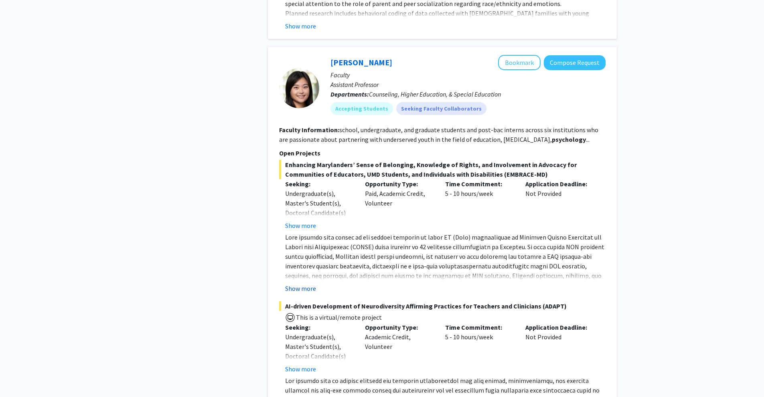 This screenshot has height=397, width=764. What do you see at coordinates (441, 109) in the screenshot?
I see `mat-chip: Seeking Faculty Collaborators` at bounding box center [441, 109].